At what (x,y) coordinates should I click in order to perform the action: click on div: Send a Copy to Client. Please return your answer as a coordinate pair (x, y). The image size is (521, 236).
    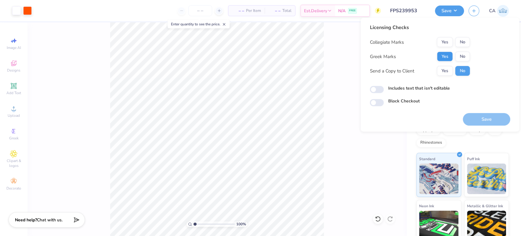
    Looking at the image, I should click on (392, 71).